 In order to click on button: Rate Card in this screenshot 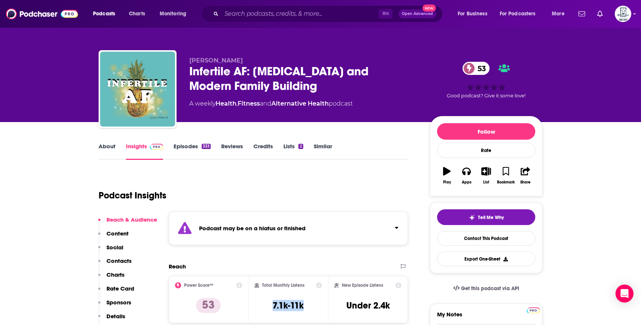, I will do `click(116, 292)`.